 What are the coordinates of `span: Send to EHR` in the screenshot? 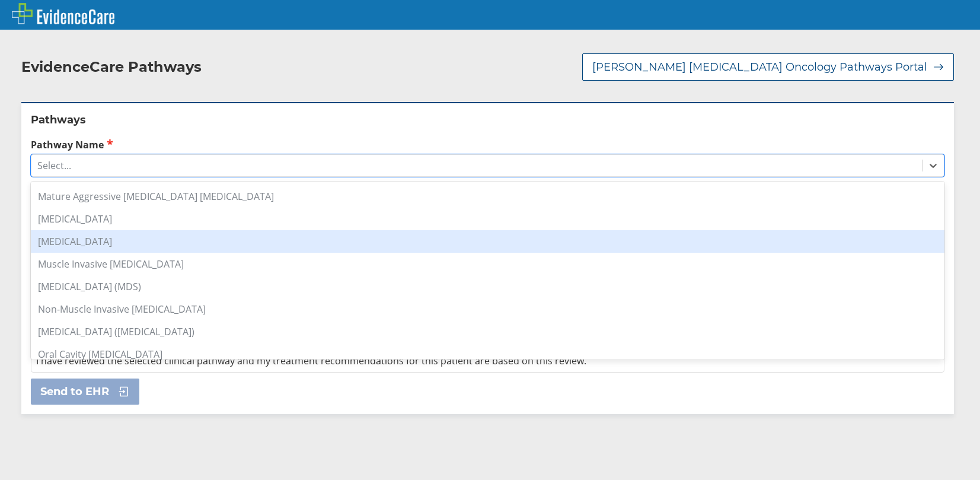 It's located at (75, 391).